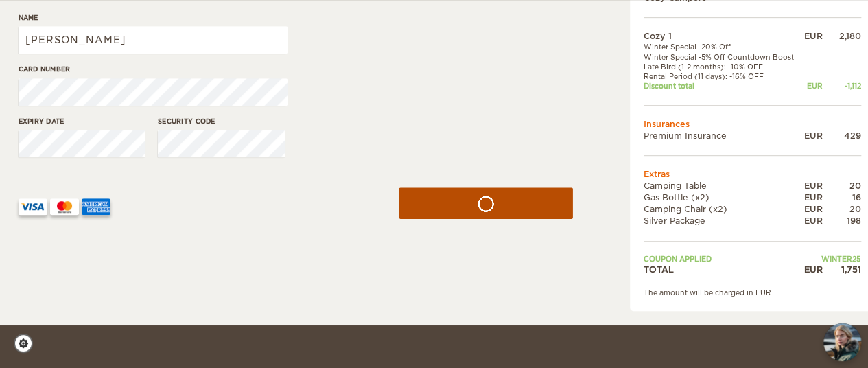  Describe the element at coordinates (831, 259) in the screenshot. I see `td: WINTER25` at that location.